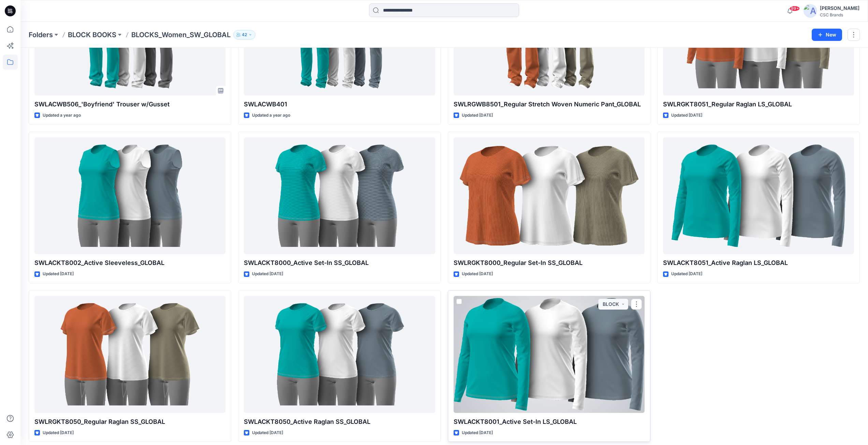  Describe the element at coordinates (130, 104) in the screenshot. I see `p: SWLACWB506_'Boyfriend' Trouser w/Gusset` at that location.